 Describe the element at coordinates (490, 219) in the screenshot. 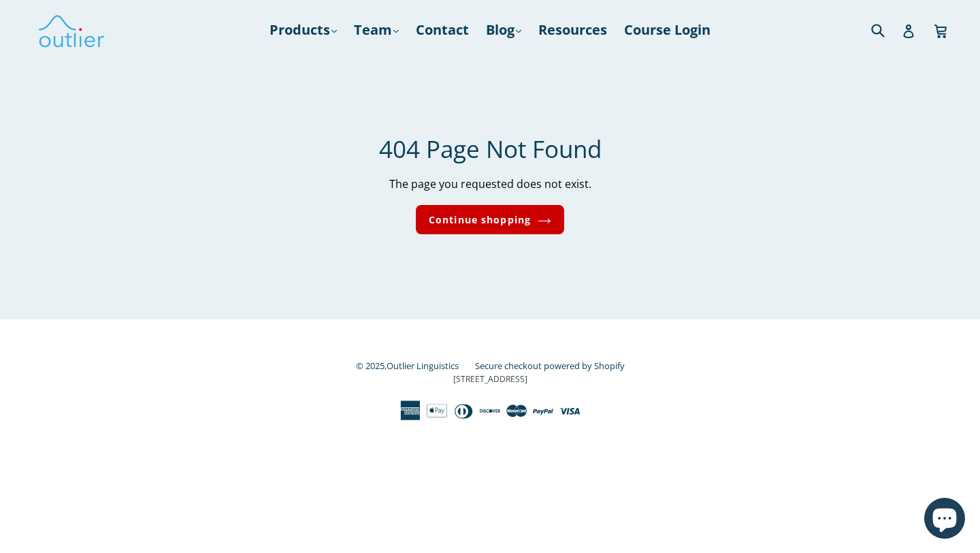

I see `a: Continue shopping` at that location.